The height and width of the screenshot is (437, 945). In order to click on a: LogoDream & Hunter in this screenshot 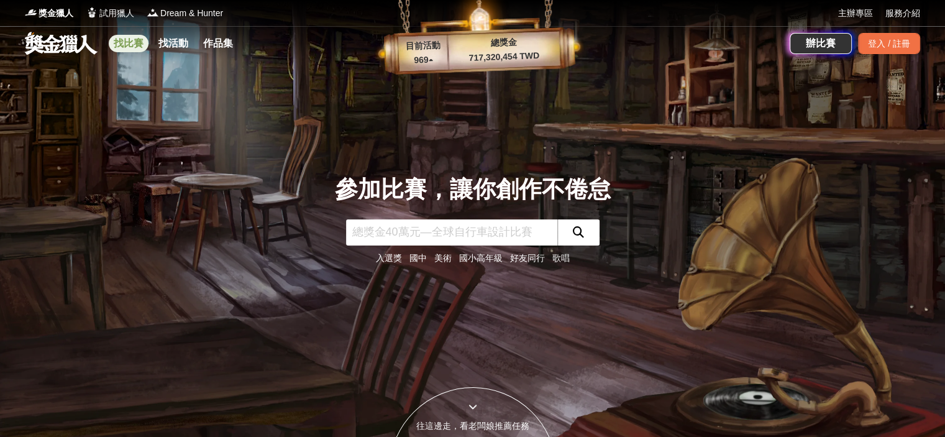, I will do `click(185, 13)`.